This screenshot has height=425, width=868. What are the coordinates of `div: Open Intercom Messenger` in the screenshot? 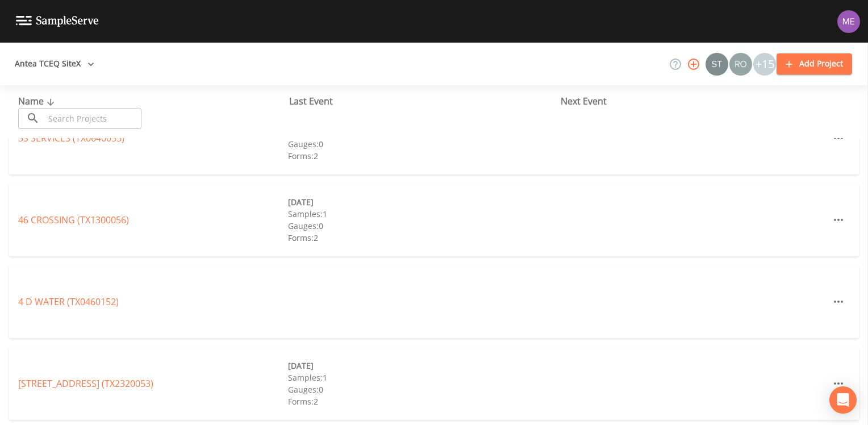 It's located at (842, 400).